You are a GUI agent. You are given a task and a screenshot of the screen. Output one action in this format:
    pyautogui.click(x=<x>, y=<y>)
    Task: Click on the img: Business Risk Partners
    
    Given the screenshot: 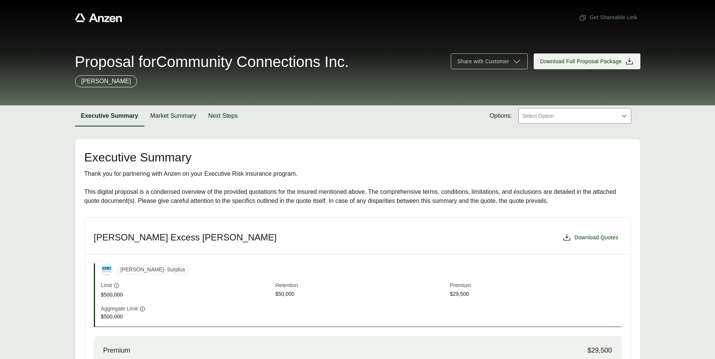 What is the action you would take?
    pyautogui.click(x=107, y=270)
    